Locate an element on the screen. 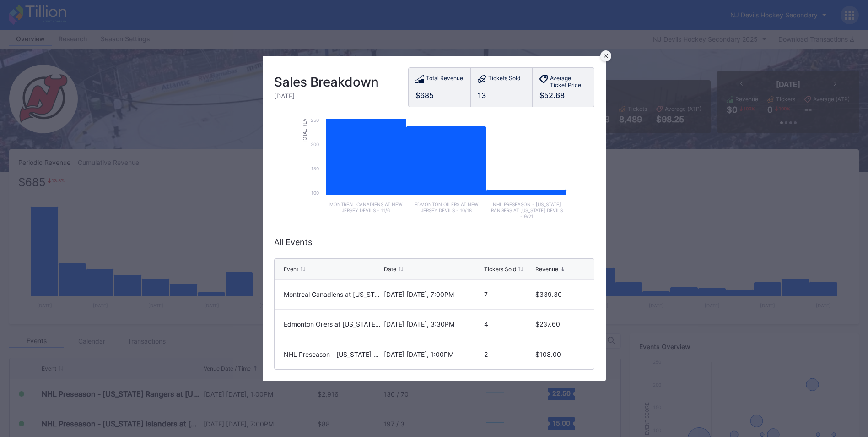  div: Date is located at coordinates (390, 269).